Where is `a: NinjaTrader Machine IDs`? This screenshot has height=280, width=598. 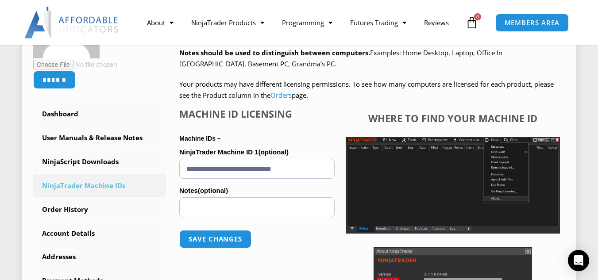 a: NinjaTrader Machine IDs is located at coordinates (100, 186).